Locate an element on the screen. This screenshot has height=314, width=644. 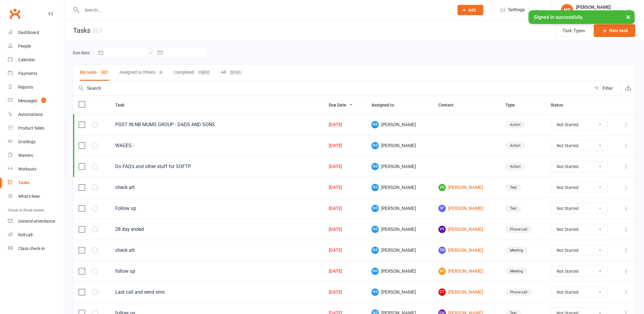
div: Filter is located at coordinates (608, 88).